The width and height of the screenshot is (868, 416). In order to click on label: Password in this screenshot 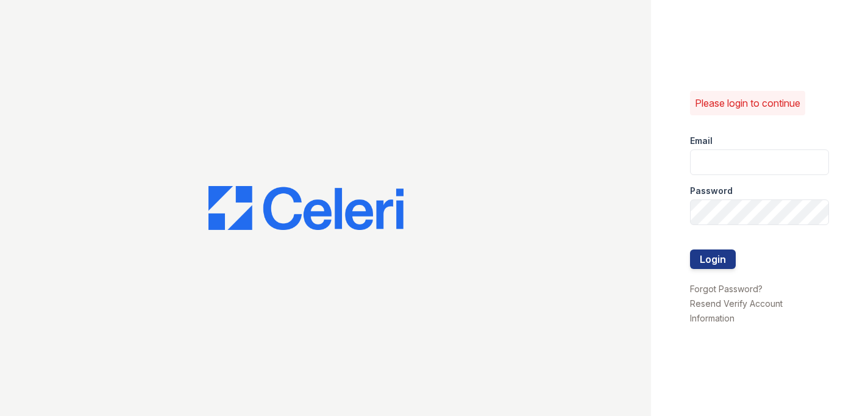, I will do `click(712, 191)`.